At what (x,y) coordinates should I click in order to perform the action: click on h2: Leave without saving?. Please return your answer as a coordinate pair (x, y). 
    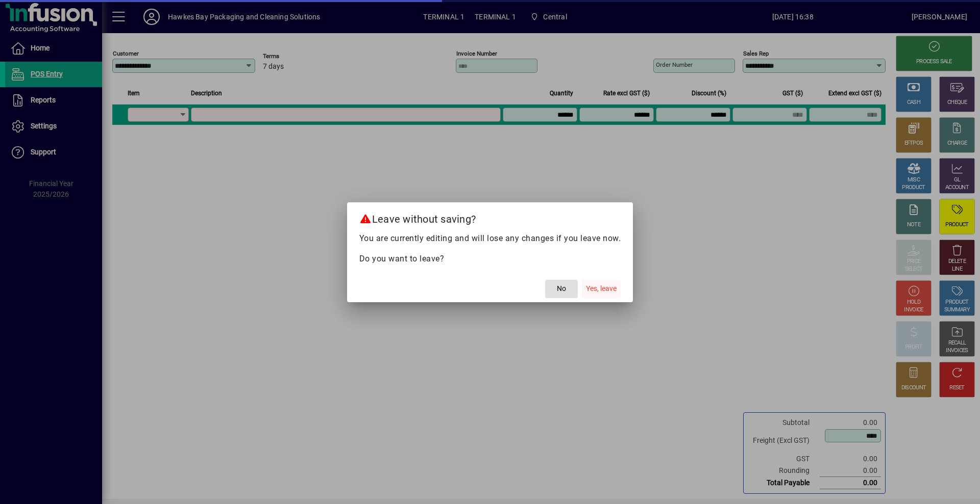
    Looking at the image, I should click on (490, 218).